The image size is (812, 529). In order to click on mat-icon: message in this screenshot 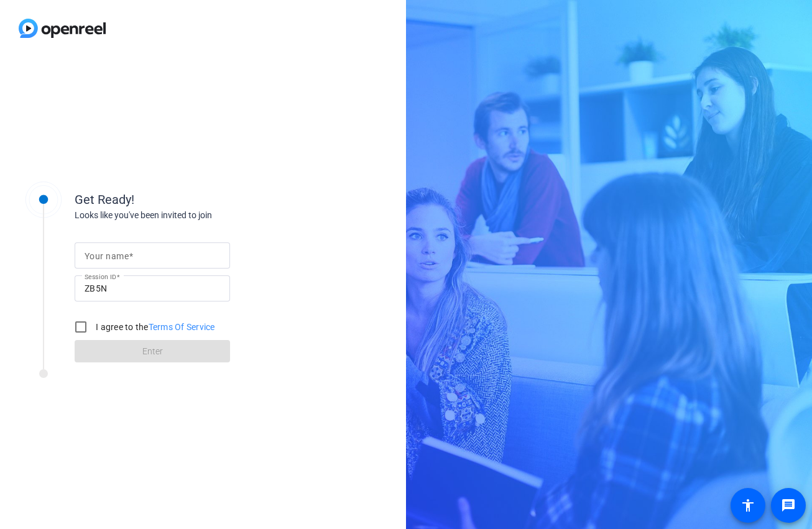, I will do `click(788, 505)`.